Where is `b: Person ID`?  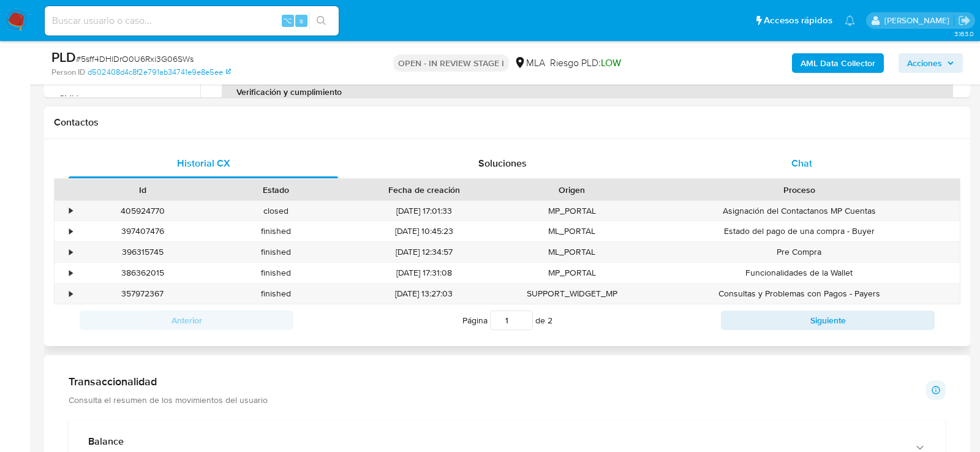 b: Person ID is located at coordinates (68, 72).